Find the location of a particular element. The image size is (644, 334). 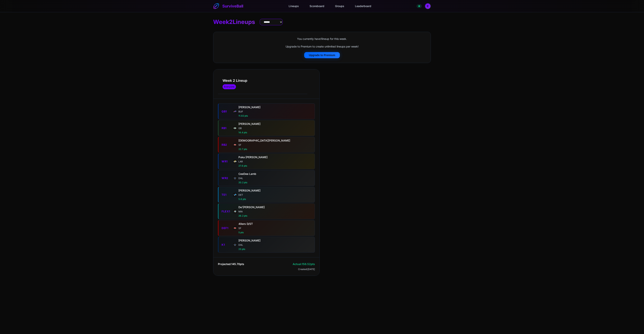

div: CeeDee Lamb is located at coordinates (267, 174).